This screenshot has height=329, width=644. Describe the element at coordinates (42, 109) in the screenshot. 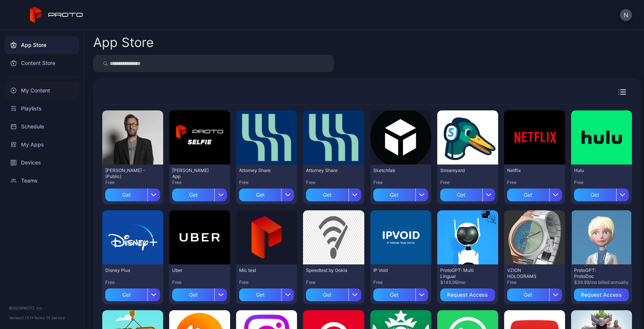

I see `a: Playlists` at that location.